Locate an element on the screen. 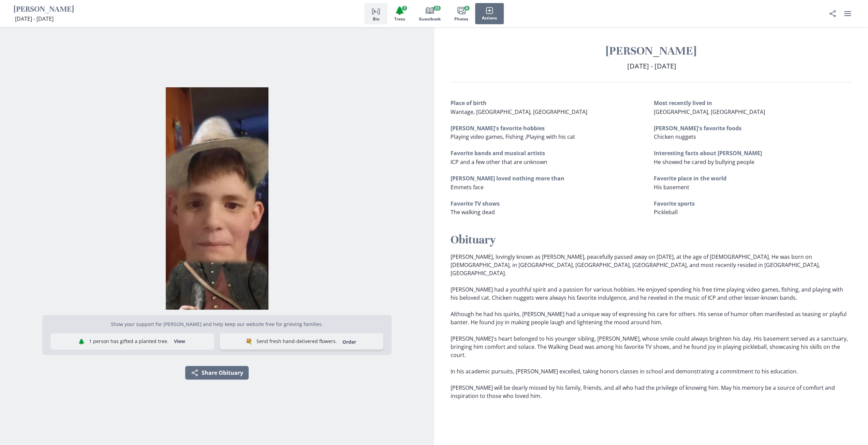  h3: Place of birth is located at coordinates (549, 103).